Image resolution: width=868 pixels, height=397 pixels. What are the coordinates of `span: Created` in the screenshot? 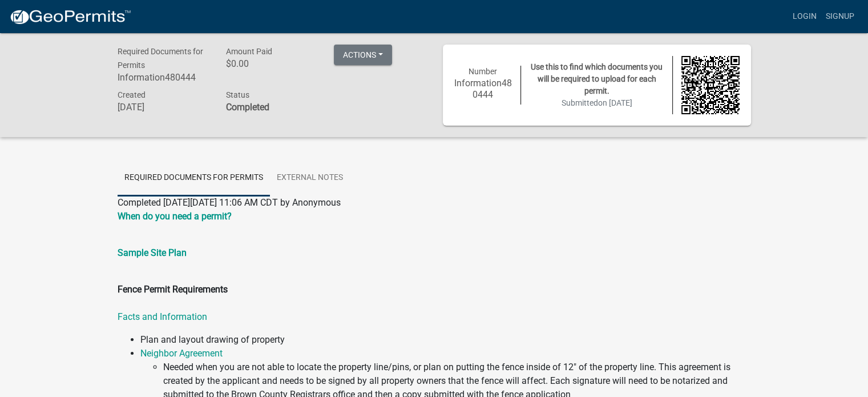 It's located at (131, 95).